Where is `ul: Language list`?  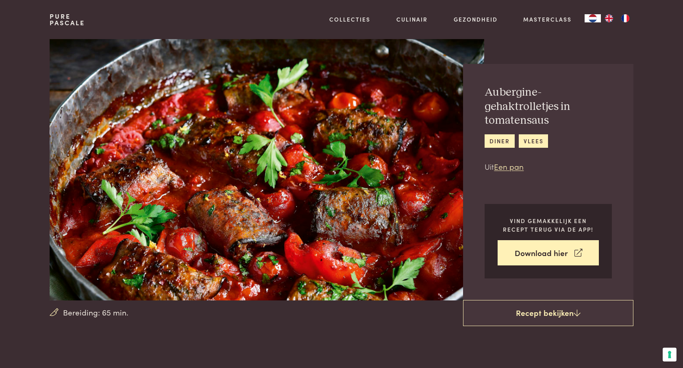 ul: Language list is located at coordinates (617, 18).